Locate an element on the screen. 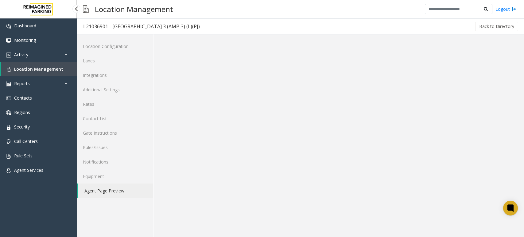  span: Rule Sets is located at coordinates (23, 155).